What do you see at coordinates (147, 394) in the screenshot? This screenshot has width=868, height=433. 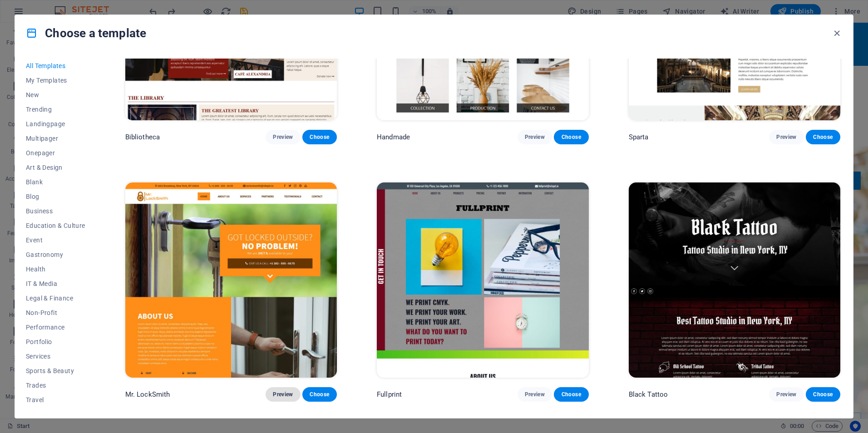 I see `p: Mr. LockSmith` at bounding box center [147, 394].